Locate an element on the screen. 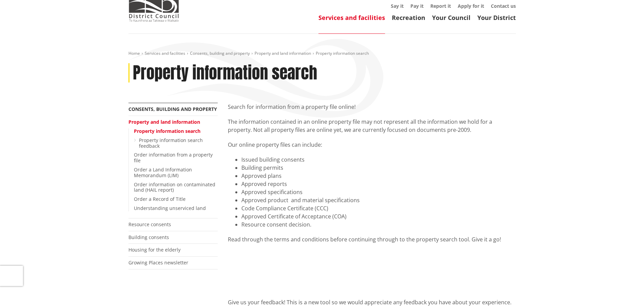 Image resolution: width=644 pixels, height=308 pixels. a: Property information search feedback is located at coordinates (171, 143).